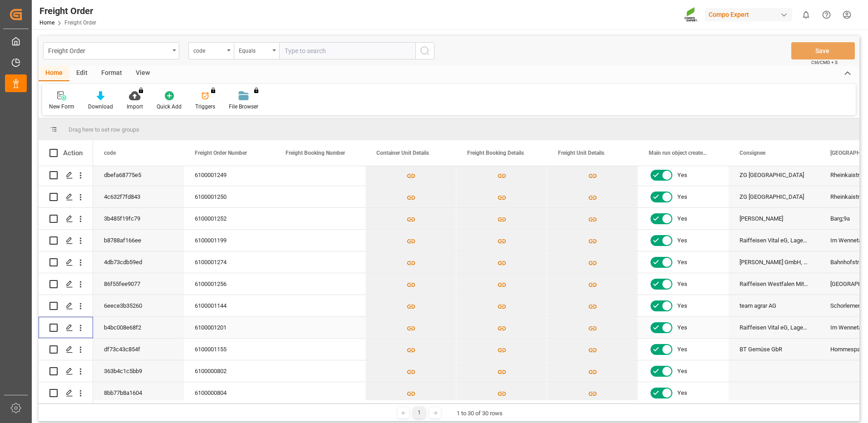 This screenshot has height=423, width=868. What do you see at coordinates (230, 371) in the screenshot?
I see `div: 6100000802` at bounding box center [230, 371].